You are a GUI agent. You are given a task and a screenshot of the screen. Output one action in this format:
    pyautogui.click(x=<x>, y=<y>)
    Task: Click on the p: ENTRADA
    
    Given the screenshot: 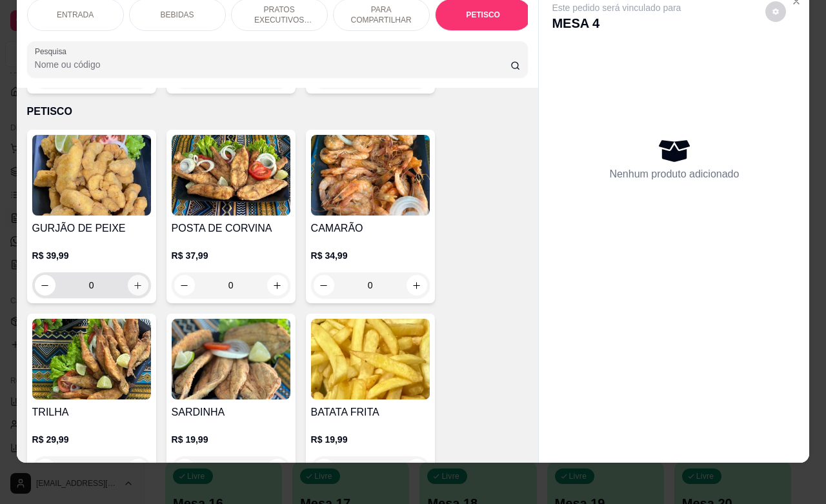 What is the action you would take?
    pyautogui.click(x=75, y=15)
    